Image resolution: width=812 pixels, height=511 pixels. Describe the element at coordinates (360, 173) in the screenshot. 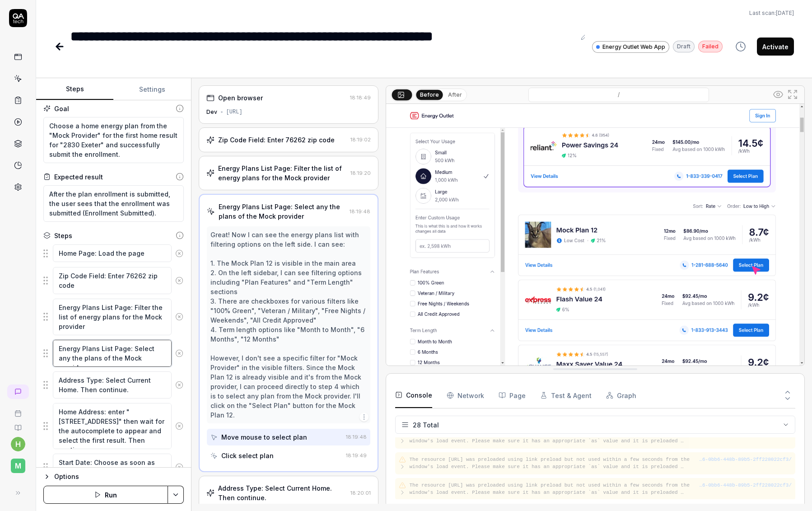

I see `time: 18:19:20` at that location.